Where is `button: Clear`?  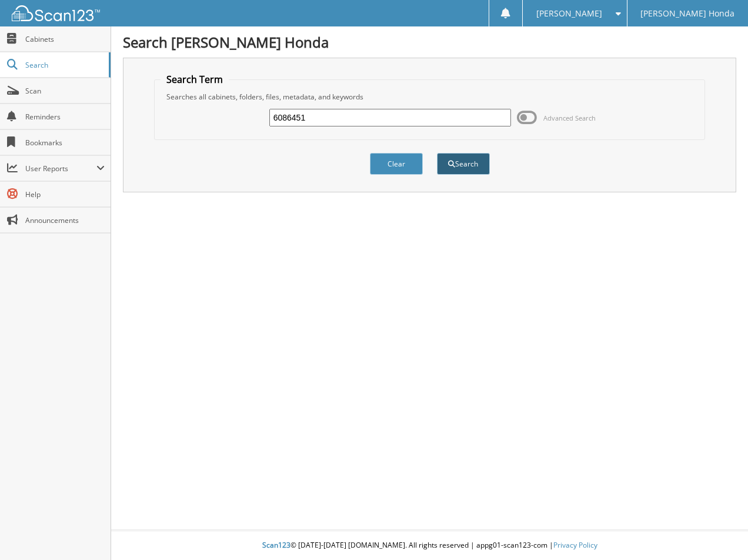
button: Clear is located at coordinates (396, 164).